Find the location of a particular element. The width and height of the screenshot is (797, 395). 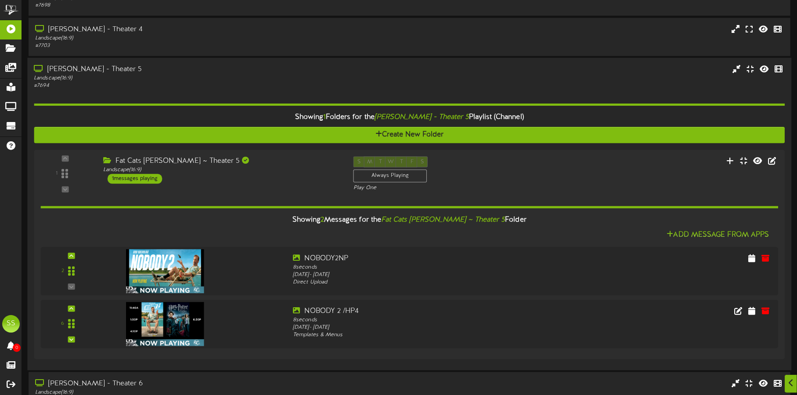

div: NOBODY2NP is located at coordinates (440, 259).